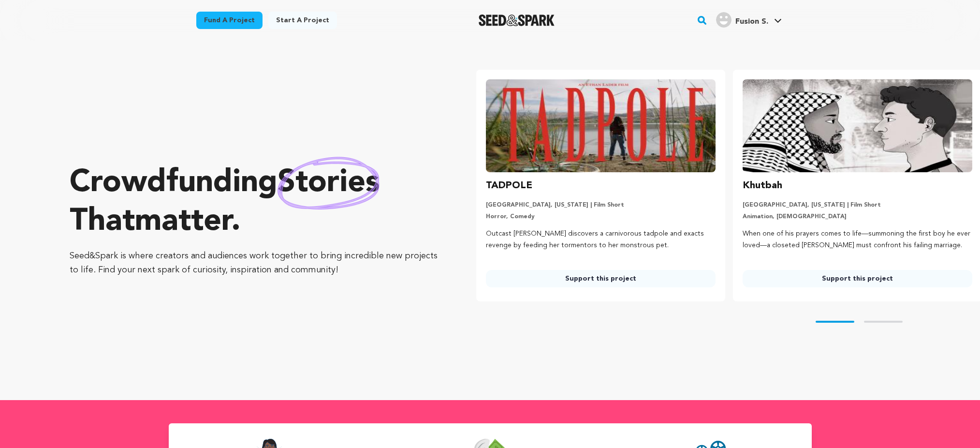  I want to click on a: Fund a project, so click(229, 20).